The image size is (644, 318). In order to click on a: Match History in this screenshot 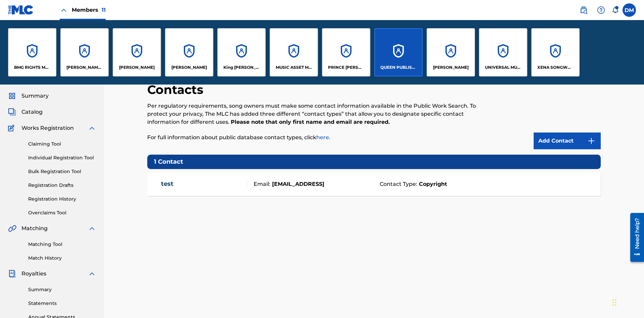, I will do `click(62, 258)`.